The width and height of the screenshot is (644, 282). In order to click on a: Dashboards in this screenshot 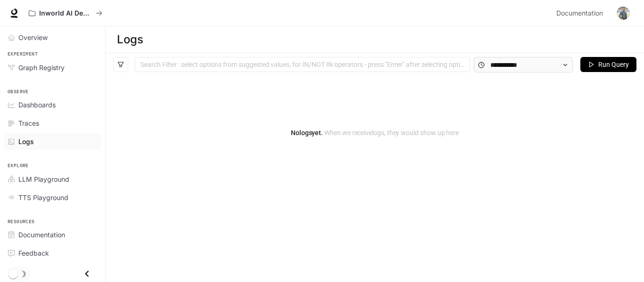, I will do `click(52, 105)`.